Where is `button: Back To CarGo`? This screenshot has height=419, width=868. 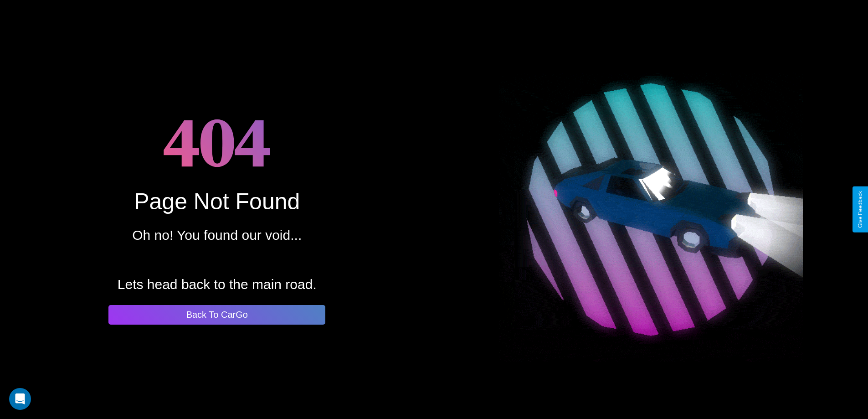
button: Back To CarGo is located at coordinates (217, 314).